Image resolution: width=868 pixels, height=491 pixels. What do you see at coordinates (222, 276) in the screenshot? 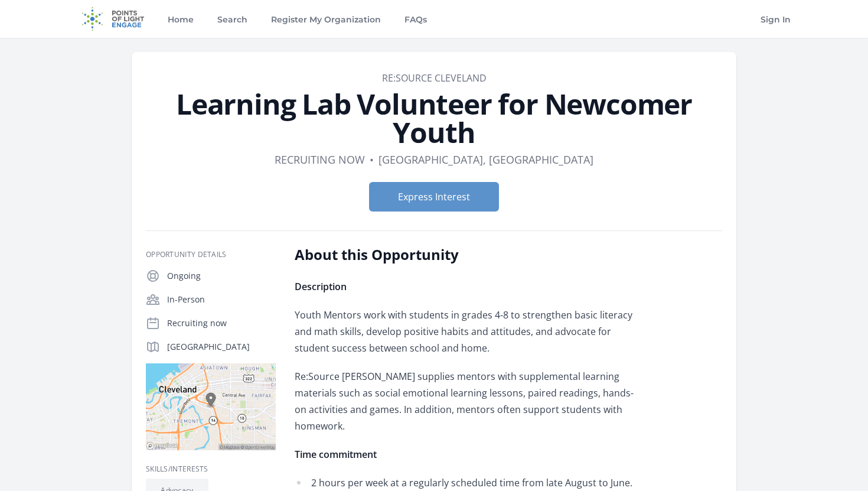
I see `p: Ongoing` at bounding box center [222, 276].